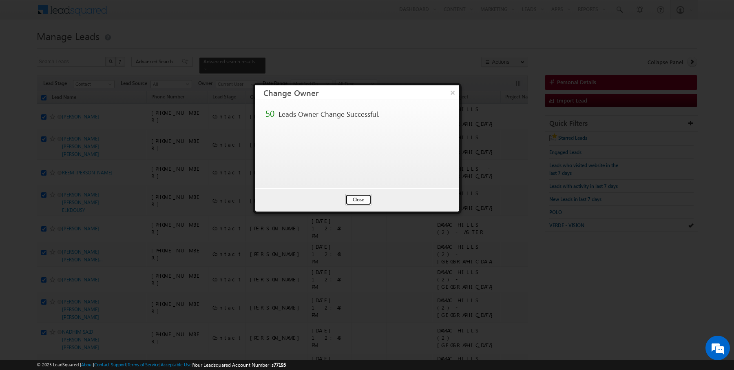 Image resolution: width=734 pixels, height=370 pixels. Describe the element at coordinates (129, 257) in the screenshot. I see `em: Start Chat` at that location.